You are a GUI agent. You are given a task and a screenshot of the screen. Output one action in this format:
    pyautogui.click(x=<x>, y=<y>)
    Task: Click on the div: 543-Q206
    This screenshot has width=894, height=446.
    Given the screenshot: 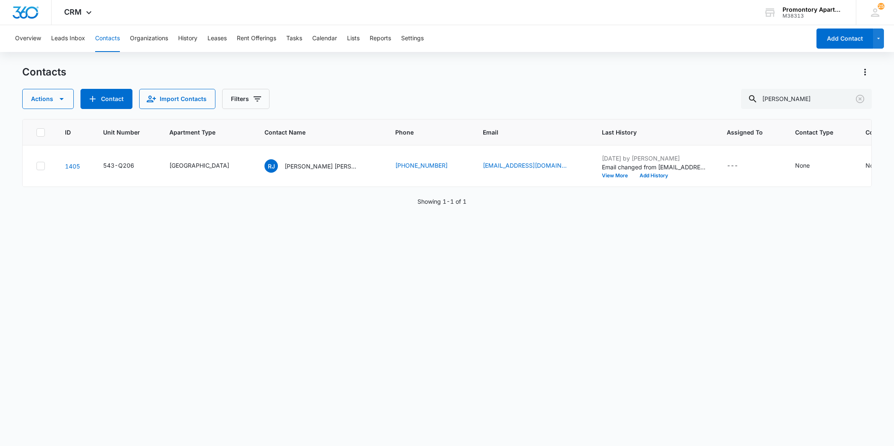 What is the action you would take?
    pyautogui.click(x=119, y=165)
    